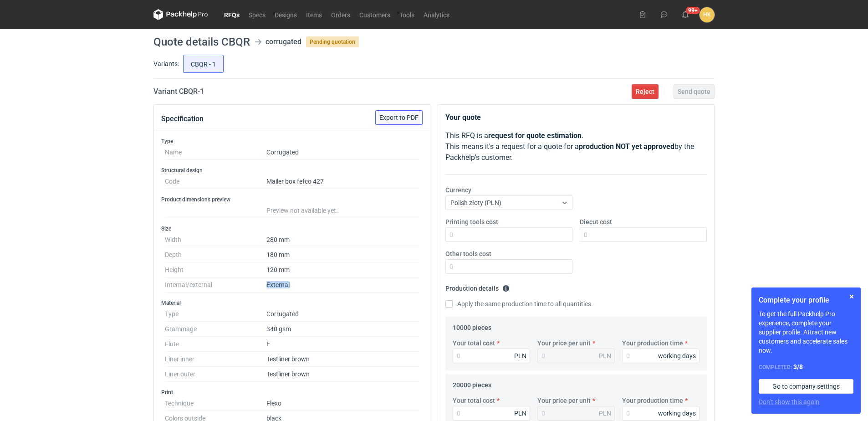 The image size is (868, 421). Describe the element at coordinates (292, 392) in the screenshot. I see `h3: Print` at that location.